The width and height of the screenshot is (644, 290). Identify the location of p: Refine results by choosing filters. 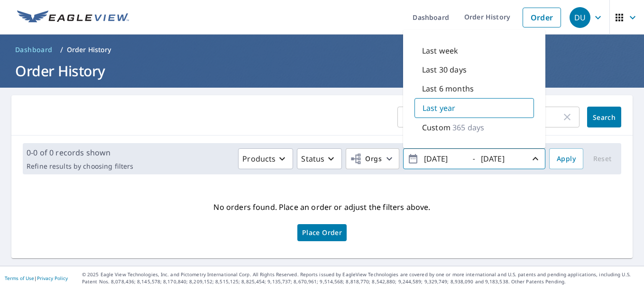
(80, 166).